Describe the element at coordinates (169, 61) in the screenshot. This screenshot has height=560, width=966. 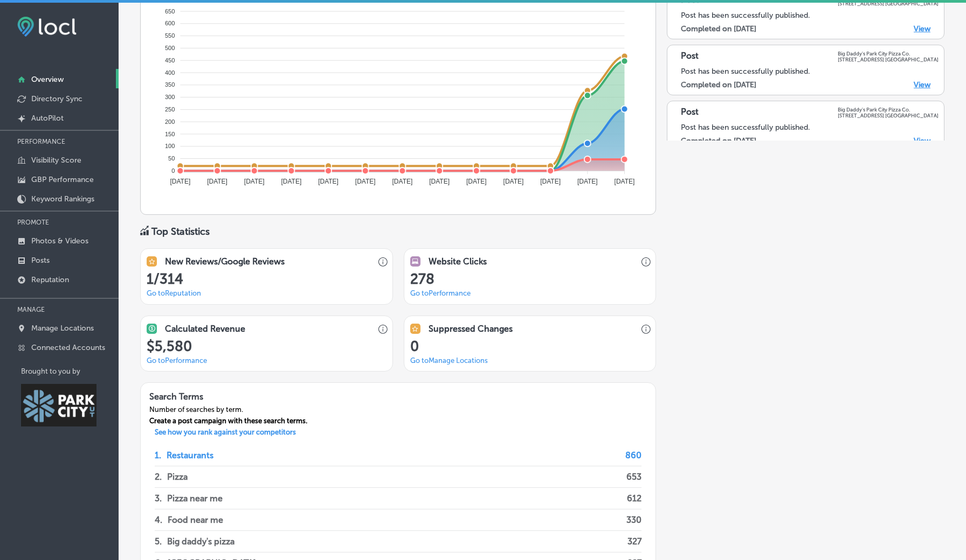
I see `tspan: 450` at that location.